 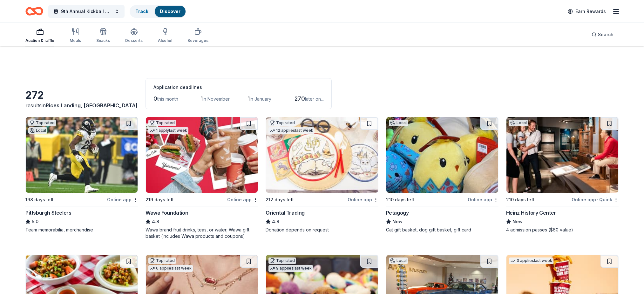 I want to click on span: Search, so click(x=605, y=35).